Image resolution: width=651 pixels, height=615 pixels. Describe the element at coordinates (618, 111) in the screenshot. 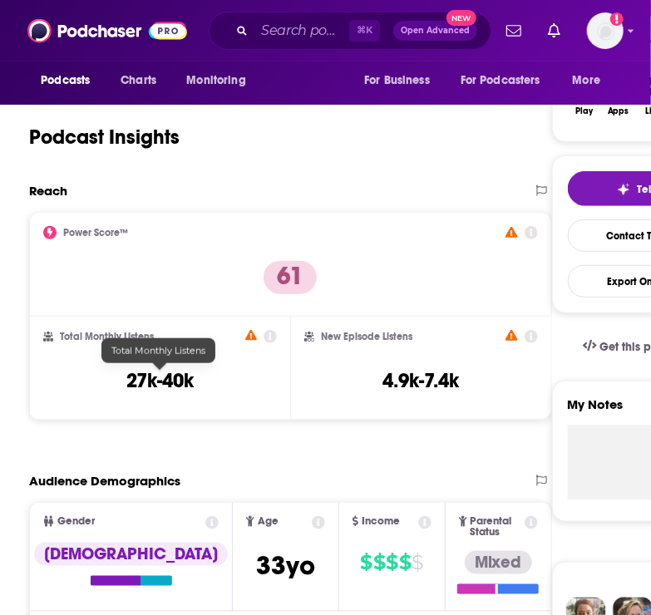

I see `div: Apps` at that location.